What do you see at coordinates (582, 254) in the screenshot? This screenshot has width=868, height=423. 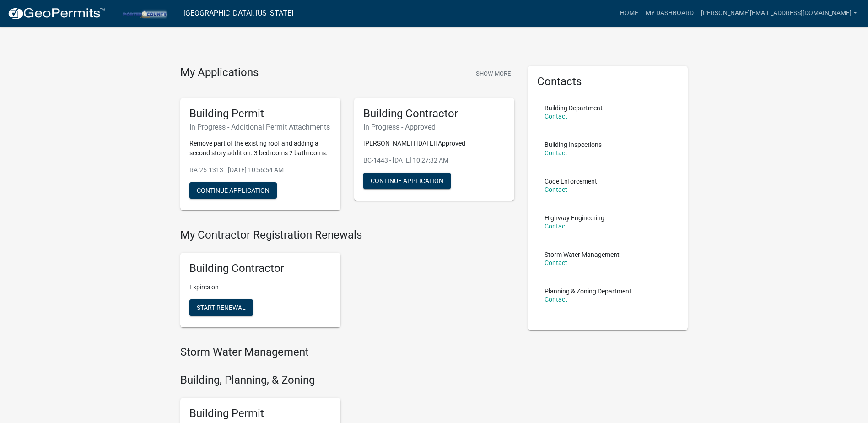 I see `p: Storm Water Management` at bounding box center [582, 254].